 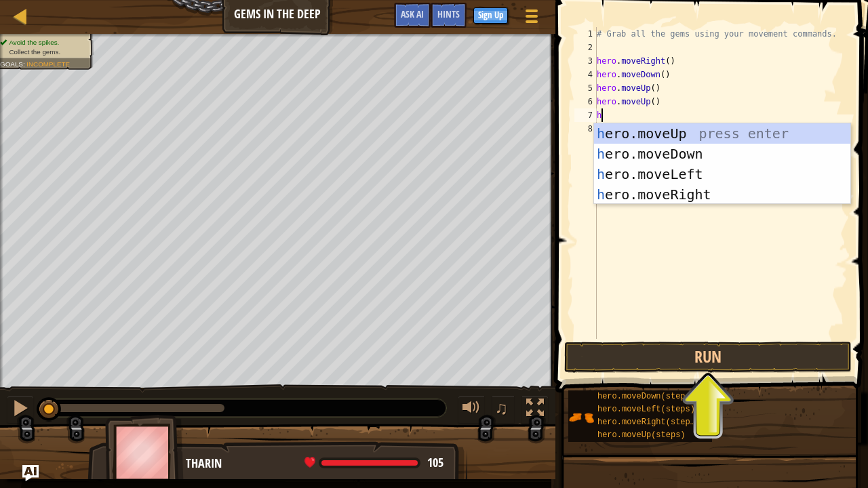 I want to click on button: Ctrl + P: Pause, so click(x=20, y=409).